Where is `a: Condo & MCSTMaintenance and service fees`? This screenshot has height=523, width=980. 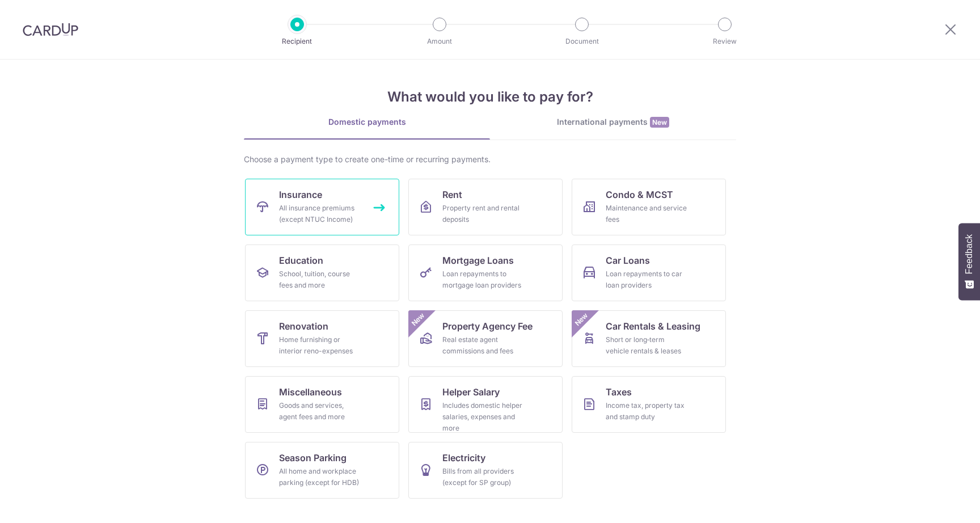
a: Condo & MCSTMaintenance and service fees is located at coordinates (649, 207).